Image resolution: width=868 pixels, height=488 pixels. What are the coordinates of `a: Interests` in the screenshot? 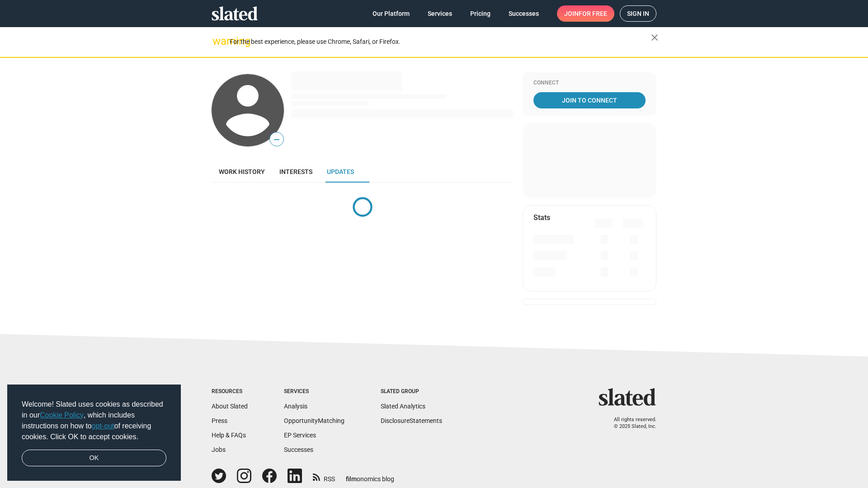 It's located at (296, 171).